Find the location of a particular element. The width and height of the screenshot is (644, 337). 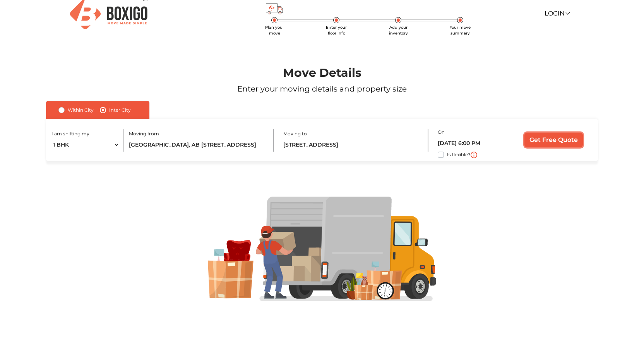

label: Within City is located at coordinates (81, 110).